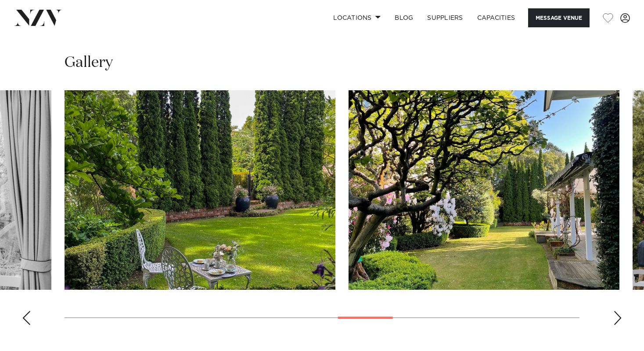 The image size is (644, 351). Describe the element at coordinates (484, 189) in the screenshot. I see `swiper-slide: 11 / 17` at that location.